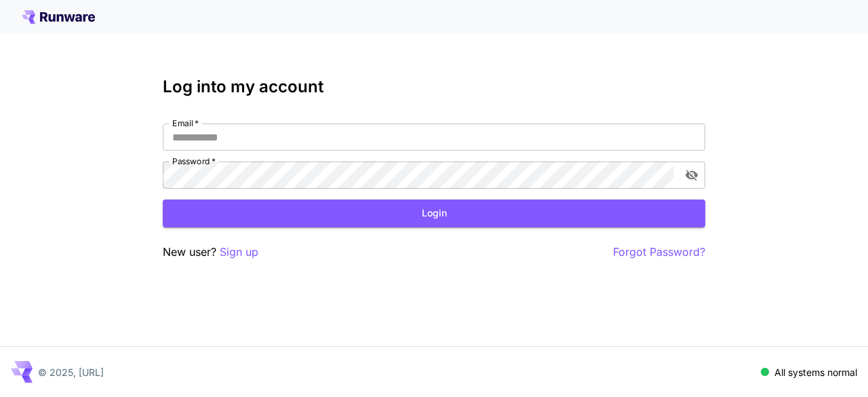 The height and width of the screenshot is (397, 868). Describe the element at coordinates (239, 252) in the screenshot. I see `p: Sign up` at that location.